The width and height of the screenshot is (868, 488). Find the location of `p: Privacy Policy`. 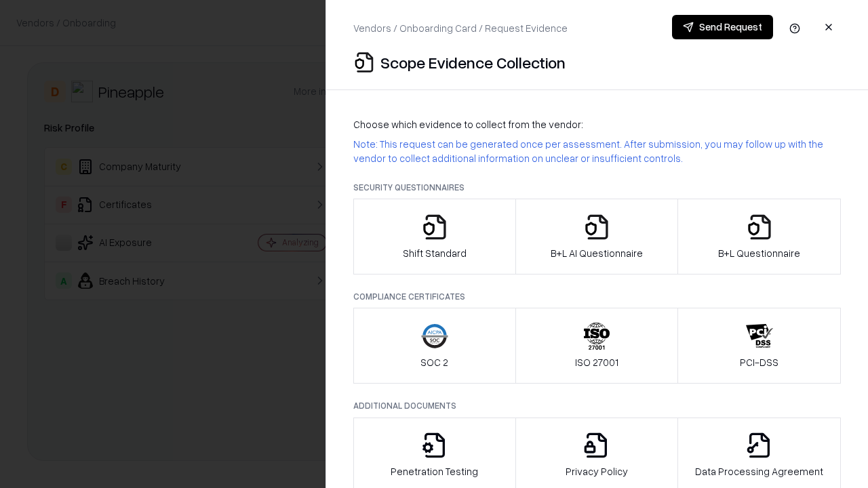

p: Privacy Policy is located at coordinates (597, 471).